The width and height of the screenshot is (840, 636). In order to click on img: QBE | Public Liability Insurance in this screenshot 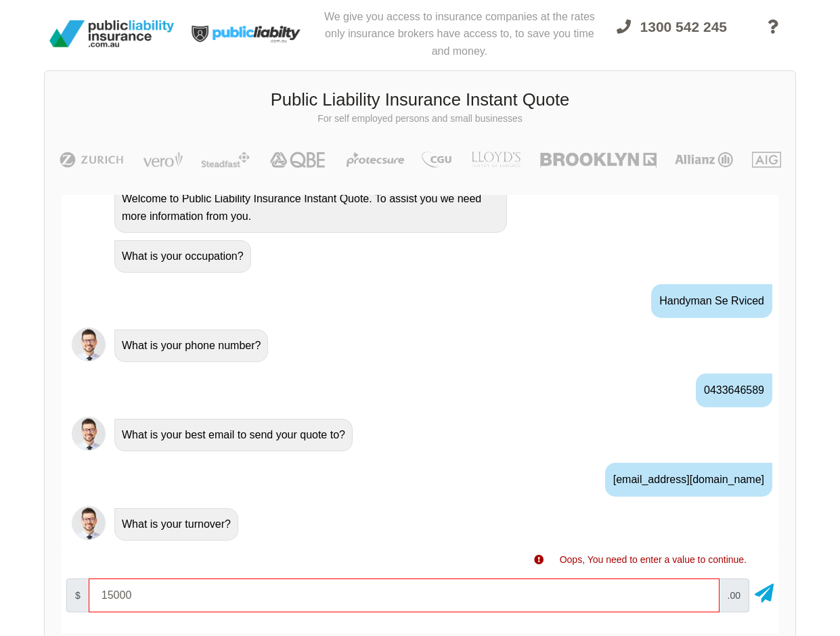, I will do `click(299, 160)`.